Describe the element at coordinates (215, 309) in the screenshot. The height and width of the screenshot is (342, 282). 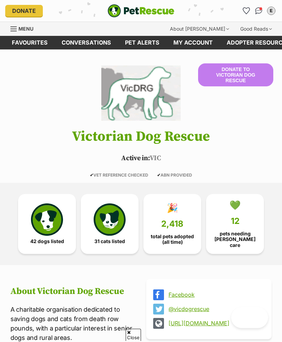
I see `a: @vicdogrescue` at that location.